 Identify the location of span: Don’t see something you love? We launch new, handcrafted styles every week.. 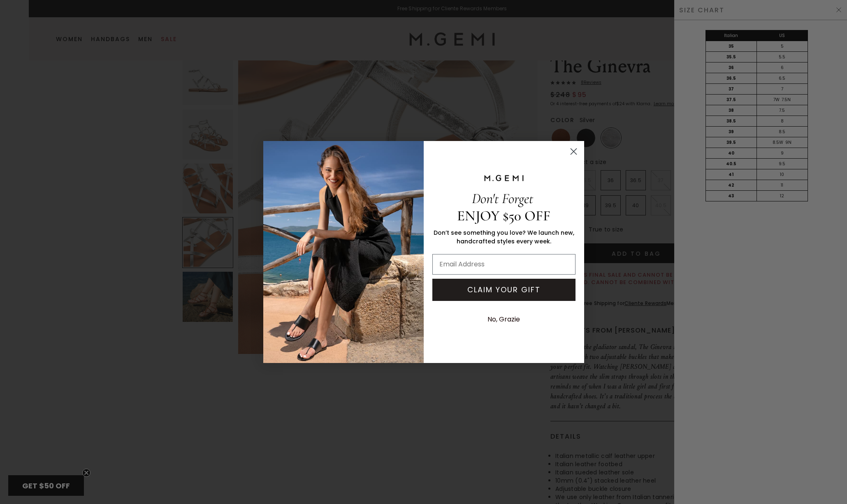
(504, 237).